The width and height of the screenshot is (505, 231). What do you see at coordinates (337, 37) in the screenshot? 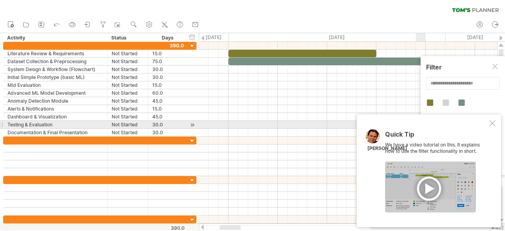
I see `div: September 2025` at bounding box center [337, 37].